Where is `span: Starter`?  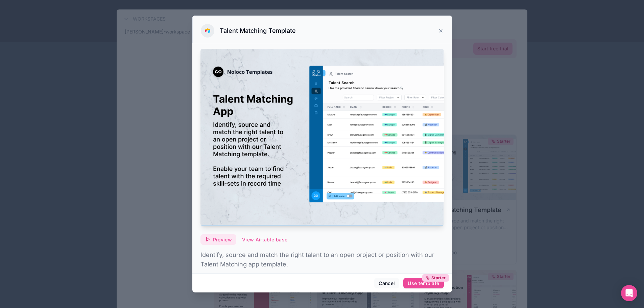
span: Starter is located at coordinates (439, 278).